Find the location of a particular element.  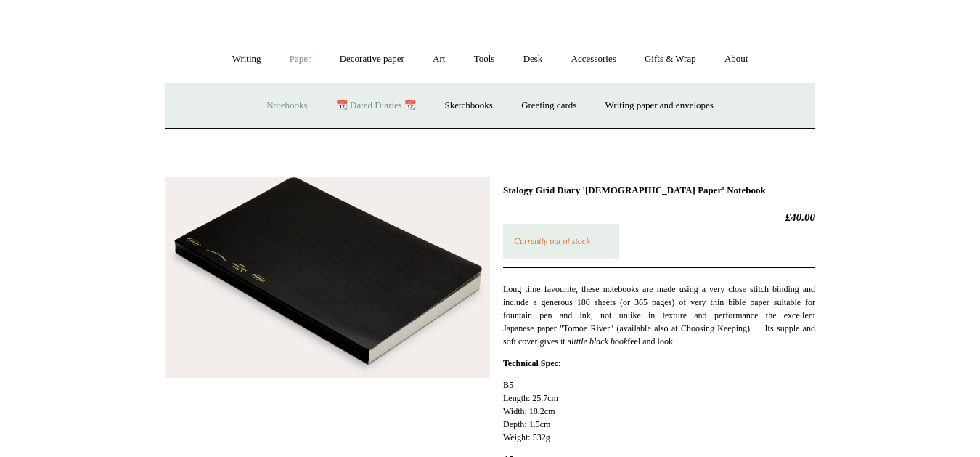

em: Currently out of stock is located at coordinates (552, 241).